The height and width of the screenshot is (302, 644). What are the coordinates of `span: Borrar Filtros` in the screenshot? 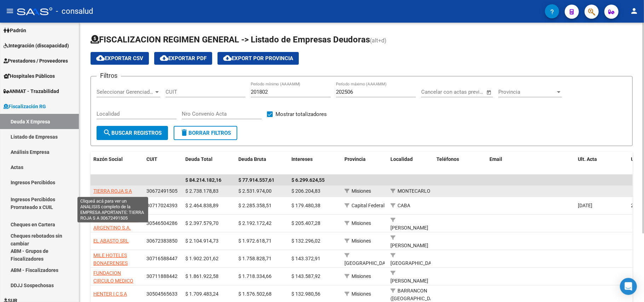 It's located at (205, 133).